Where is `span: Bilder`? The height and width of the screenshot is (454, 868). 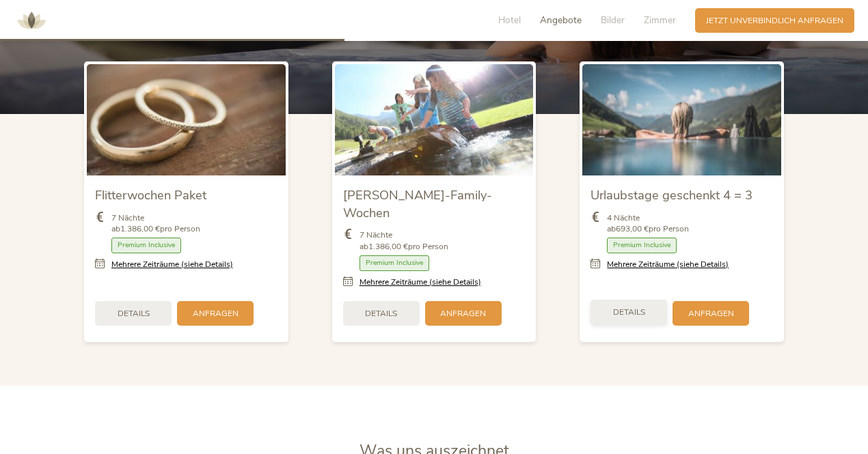
span: Bilder is located at coordinates (612, 20).